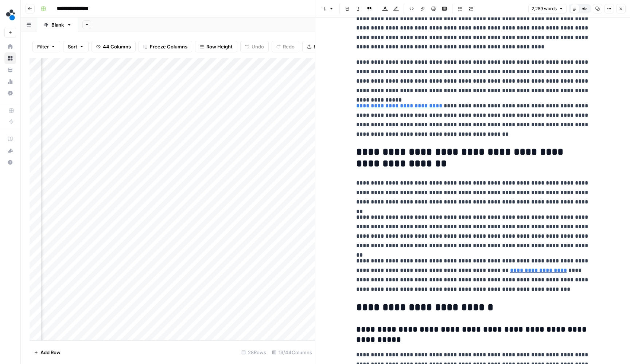 The height and width of the screenshot is (364, 630). What do you see at coordinates (76, 46) in the screenshot?
I see `button: Sort` at bounding box center [76, 46].